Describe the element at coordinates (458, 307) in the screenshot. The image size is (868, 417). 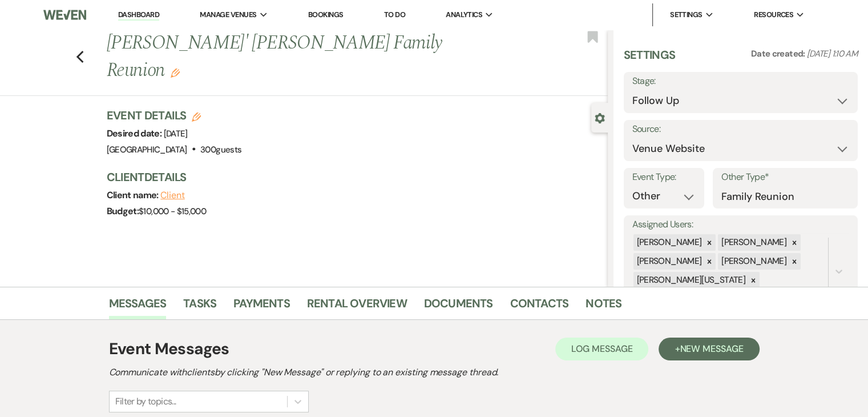
I see `a: Documents` at that location.